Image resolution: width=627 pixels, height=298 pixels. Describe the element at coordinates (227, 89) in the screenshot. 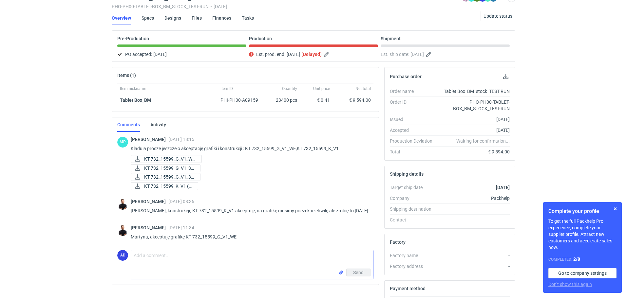

I see `span: Item ID` at that location.